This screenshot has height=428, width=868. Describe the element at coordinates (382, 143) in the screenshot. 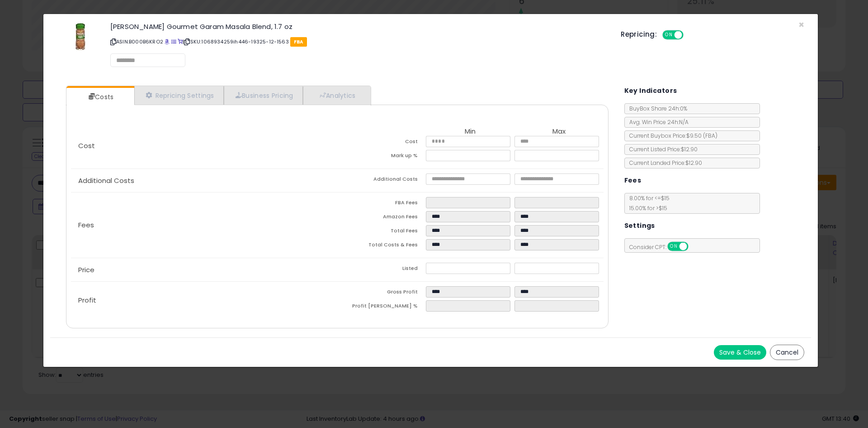

I see `td: Cost` at that location.